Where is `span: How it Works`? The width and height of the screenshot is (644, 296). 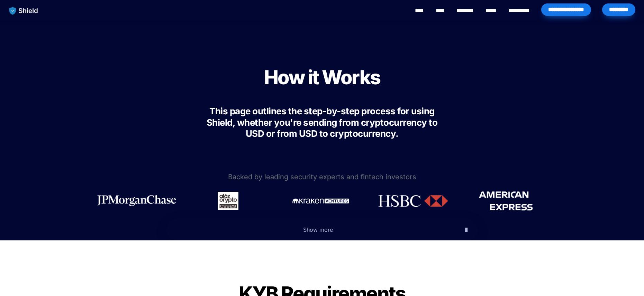
span: How it Works is located at coordinates (322, 77).